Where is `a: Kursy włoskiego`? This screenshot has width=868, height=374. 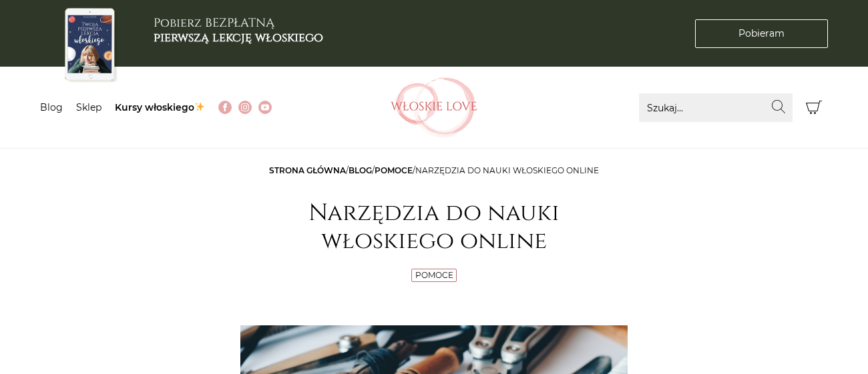 a: Kursy włoskiego is located at coordinates (160, 107).